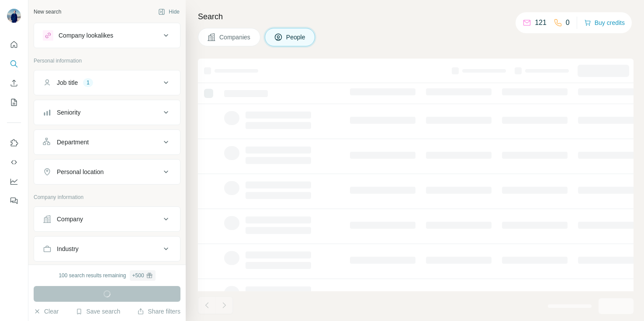 This screenshot has width=644, height=321. What do you see at coordinates (14, 44) in the screenshot?
I see `button: Quick start` at bounding box center [14, 44].